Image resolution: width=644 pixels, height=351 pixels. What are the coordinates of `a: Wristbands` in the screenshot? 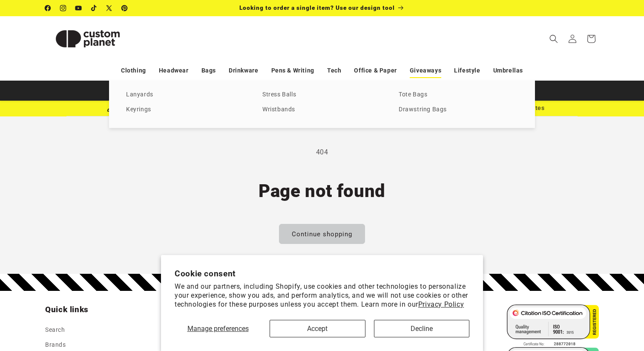 It's located at (322, 110).